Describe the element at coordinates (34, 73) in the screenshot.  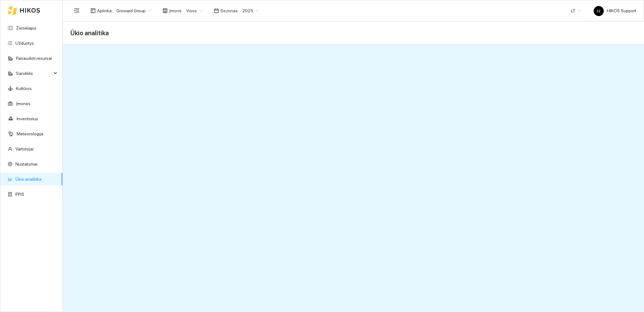
I see `span: Sandėlis` at that location.